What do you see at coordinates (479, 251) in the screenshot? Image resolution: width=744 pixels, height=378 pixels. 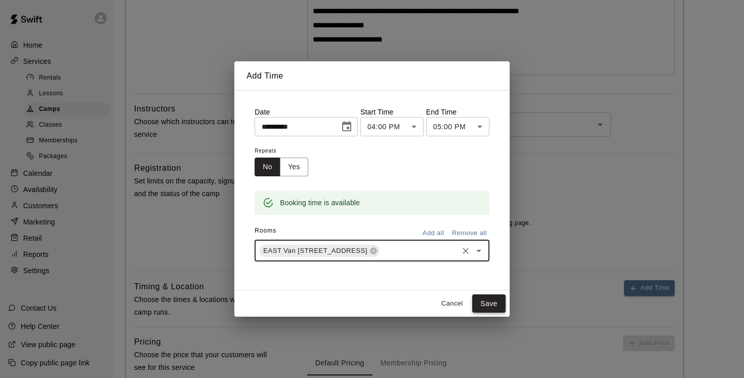 I see `button: Open` at bounding box center [479, 251].